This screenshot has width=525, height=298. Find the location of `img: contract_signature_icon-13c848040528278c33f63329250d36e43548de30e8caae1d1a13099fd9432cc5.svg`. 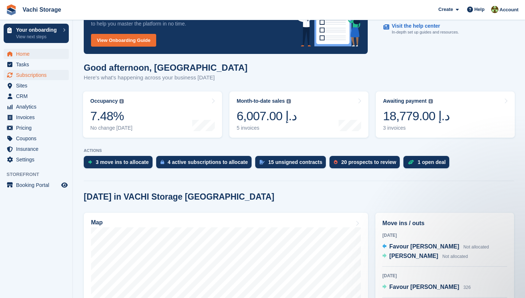

img: contract_signature_icon-13c848040528278c33f63329250d36e43548de30e8caae1d1a13099fd9432cc5.svg is located at coordinates (262, 162).